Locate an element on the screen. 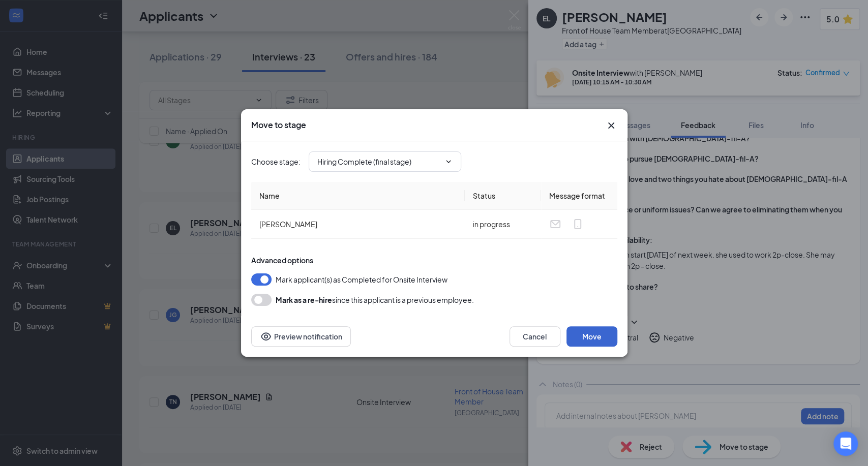 Image resolution: width=868 pixels, height=466 pixels. svg: Email is located at coordinates (555, 224).